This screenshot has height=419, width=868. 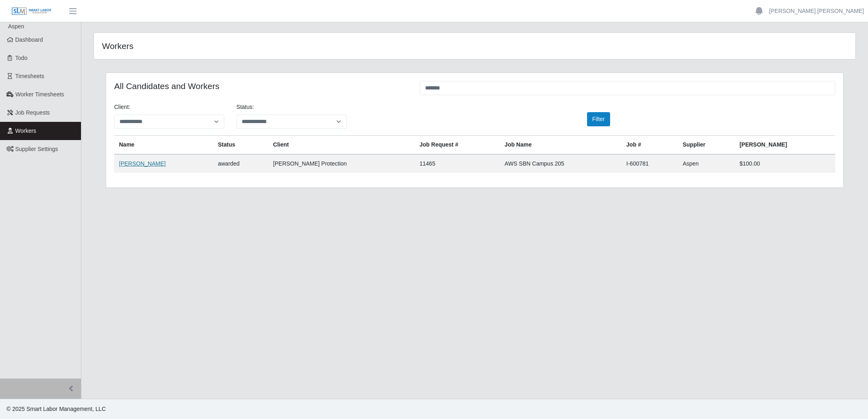 I want to click on span: Timesheets, so click(x=30, y=76).